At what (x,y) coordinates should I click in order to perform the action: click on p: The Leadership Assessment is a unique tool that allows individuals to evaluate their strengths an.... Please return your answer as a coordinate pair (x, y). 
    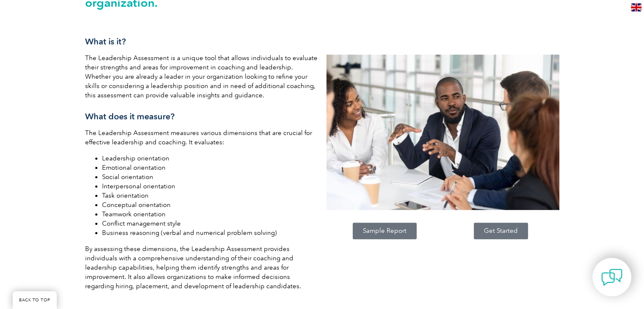
    Looking at the image, I should click on (201, 77).